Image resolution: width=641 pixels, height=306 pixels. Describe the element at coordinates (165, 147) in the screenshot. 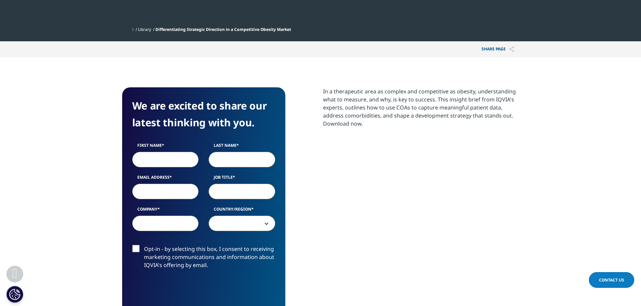

I see `label: First Name` at that location.